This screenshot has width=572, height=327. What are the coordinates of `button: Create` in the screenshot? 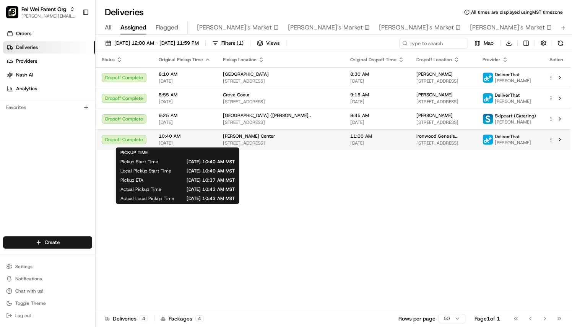 It's located at (47, 242).